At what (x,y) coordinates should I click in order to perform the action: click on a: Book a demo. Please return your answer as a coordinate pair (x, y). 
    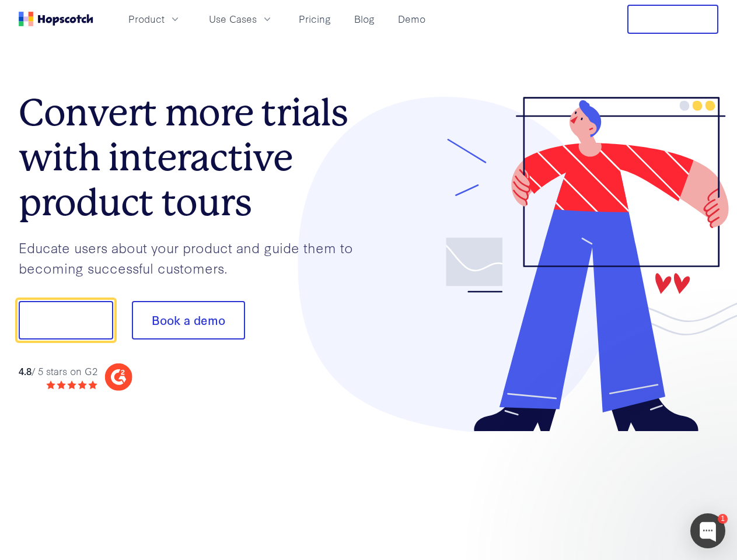
    Looking at the image, I should click on (188, 320).